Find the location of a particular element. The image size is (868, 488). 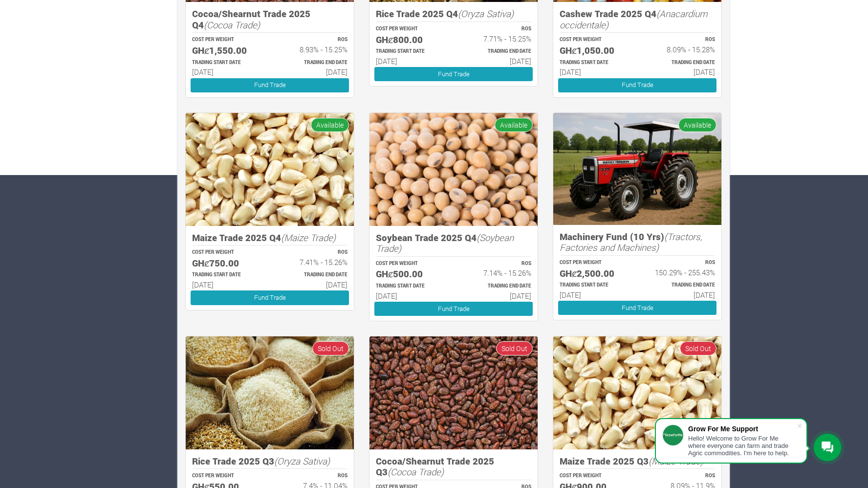

div: Hello! Welcome to Grow For Me where everyone can farm and trade Agric commodities. I'm here to help. is located at coordinates (742, 446).